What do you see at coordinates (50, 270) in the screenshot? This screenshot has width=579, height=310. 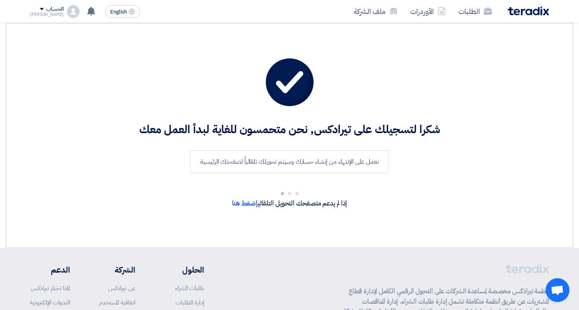 I see `li: الدعم` at bounding box center [50, 270].